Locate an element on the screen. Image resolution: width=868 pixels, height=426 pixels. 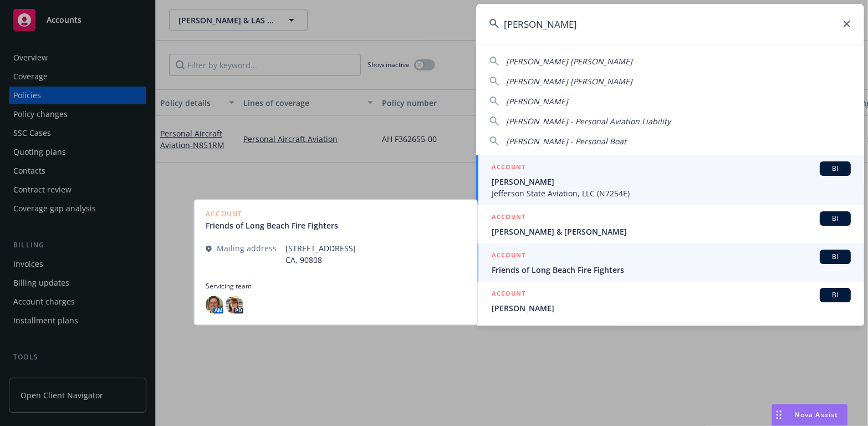
a: ACCOUNTBIFriends of Long Beach Fire Fighters is located at coordinates (670, 262).